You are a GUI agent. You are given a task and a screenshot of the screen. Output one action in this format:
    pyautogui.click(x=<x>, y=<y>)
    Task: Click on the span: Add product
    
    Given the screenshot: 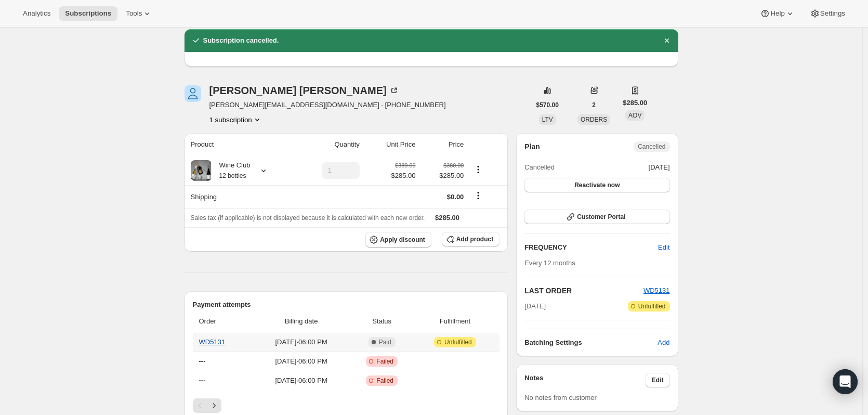 What is the action you would take?
    pyautogui.click(x=474, y=239)
    